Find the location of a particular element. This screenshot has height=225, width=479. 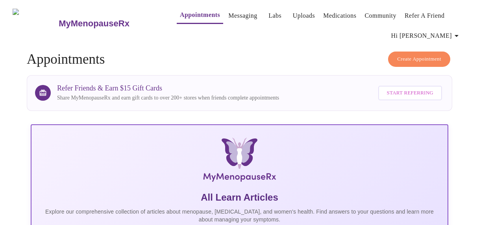

h3: MyMenopauseRx is located at coordinates (94, 24).